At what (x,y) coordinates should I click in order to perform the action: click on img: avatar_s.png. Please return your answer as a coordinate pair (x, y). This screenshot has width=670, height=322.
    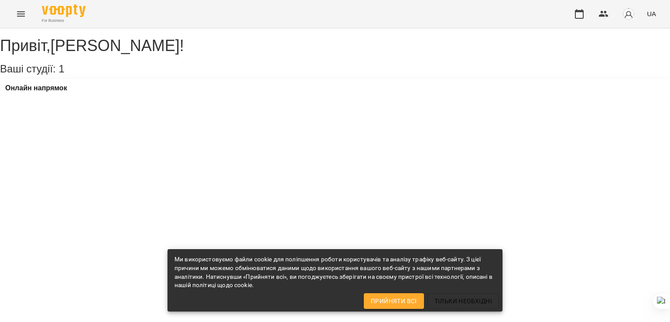
    Looking at the image, I should click on (628, 14).